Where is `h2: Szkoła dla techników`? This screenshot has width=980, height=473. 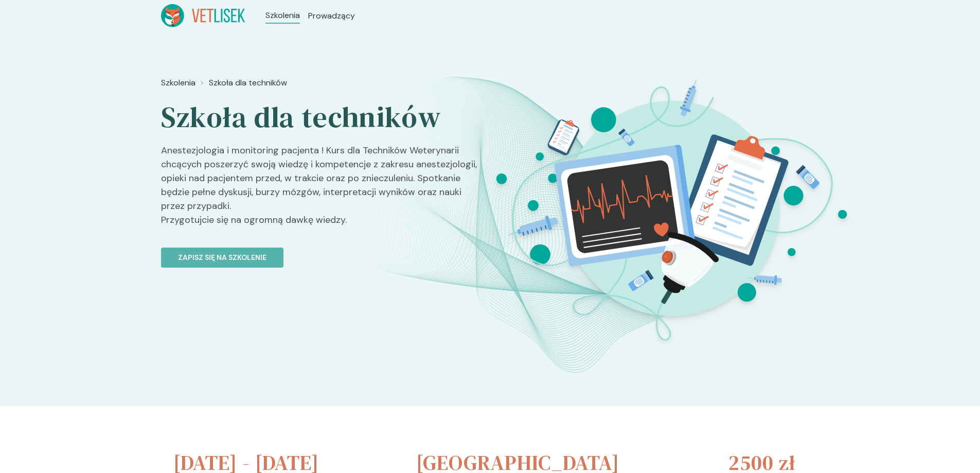
h2: Szkoła dla techników is located at coordinates (321, 117).